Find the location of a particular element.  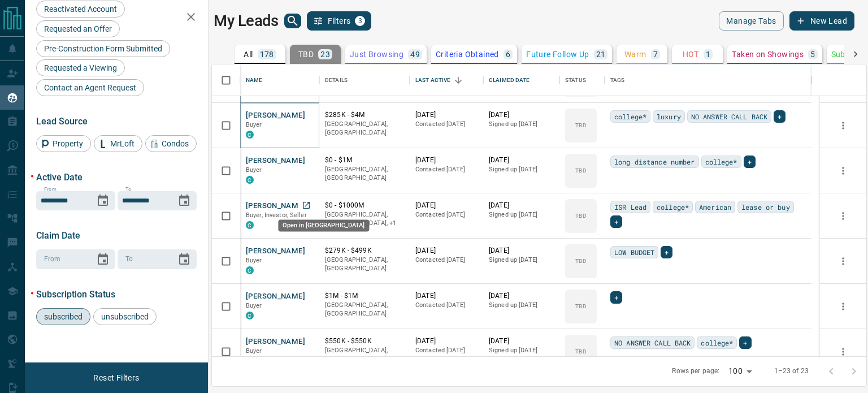

p: 21 is located at coordinates (601, 54).